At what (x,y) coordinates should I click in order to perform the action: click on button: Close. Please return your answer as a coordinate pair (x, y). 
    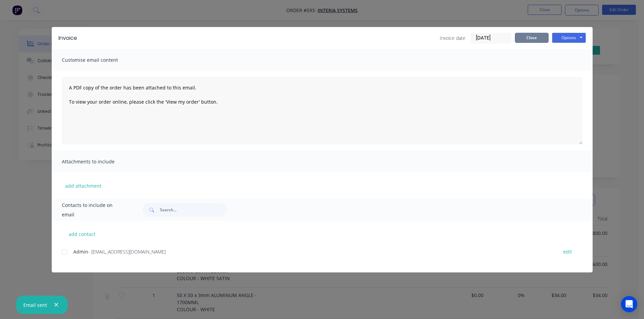
    Looking at the image, I should click on (532, 38).